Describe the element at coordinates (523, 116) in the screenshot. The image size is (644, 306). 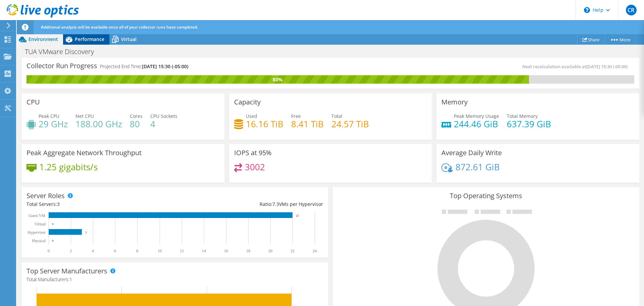
I see `span: Total Memory` at that location.